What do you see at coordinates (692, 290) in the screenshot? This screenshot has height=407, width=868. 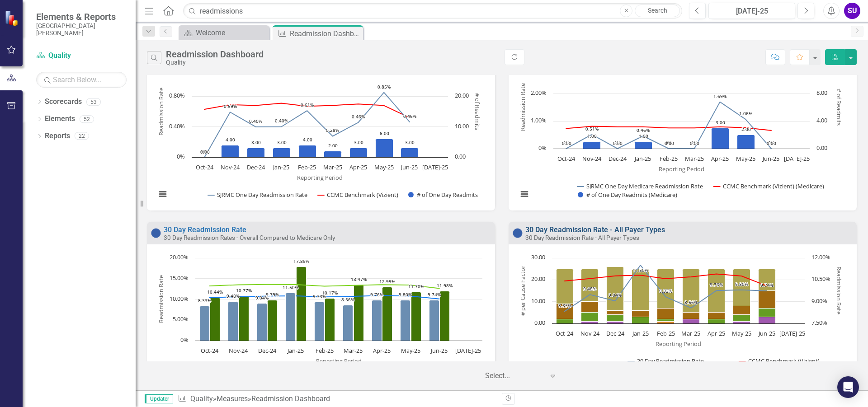 I see `path: Mar-25, 20. Exacerbation of Disease.` at bounding box center [692, 290].